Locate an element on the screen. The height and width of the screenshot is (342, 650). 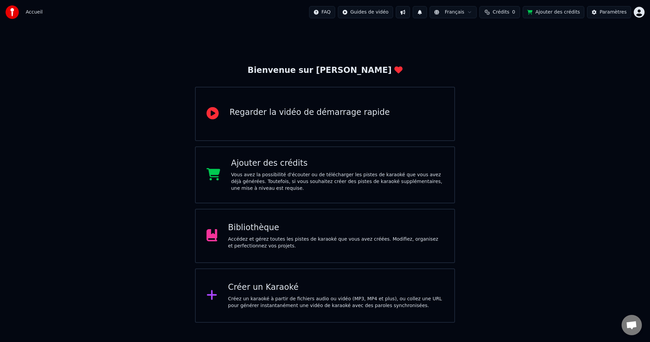
div: Créer un Karaoké is located at coordinates (336, 287).